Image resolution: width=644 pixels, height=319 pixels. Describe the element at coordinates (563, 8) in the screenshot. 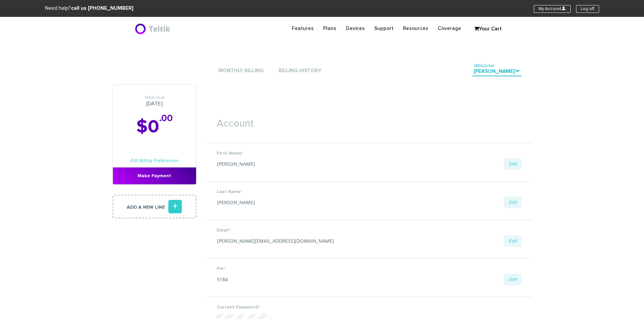

I see `i: U` at that location.